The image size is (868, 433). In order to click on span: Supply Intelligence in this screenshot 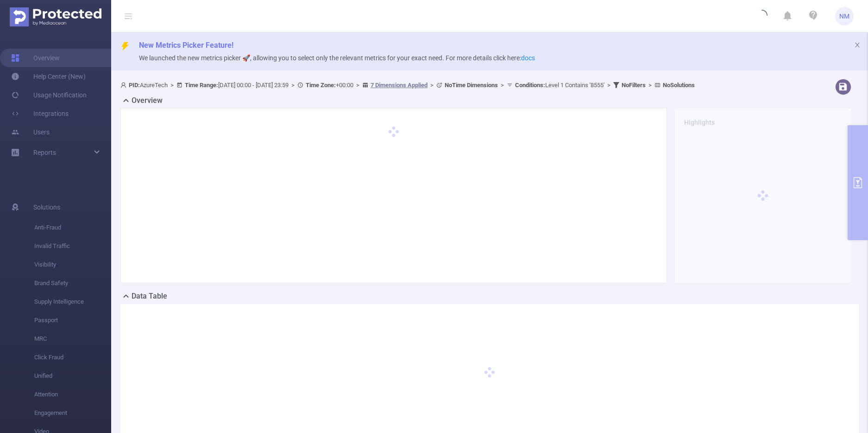, I will do `click(73, 301)`.